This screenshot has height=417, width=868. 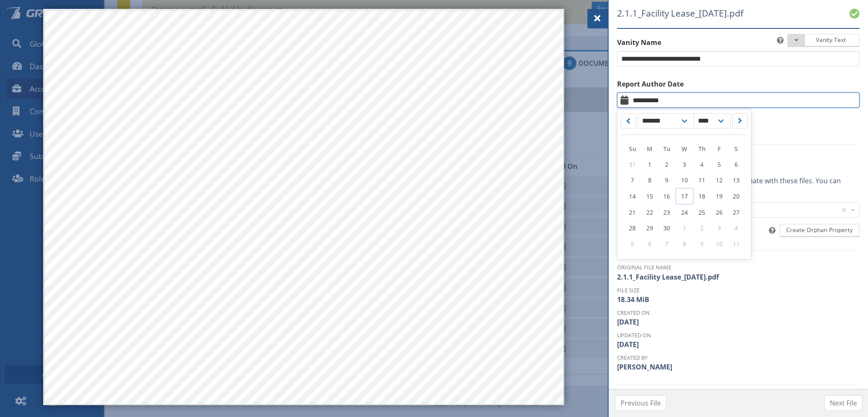 What do you see at coordinates (633, 196) in the screenshot?
I see `span: 14` at bounding box center [633, 196].